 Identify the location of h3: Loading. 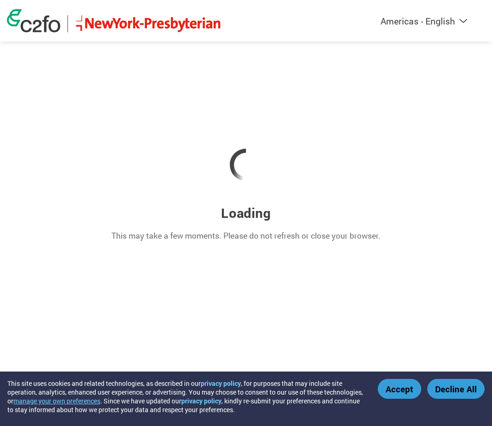
(245, 213).